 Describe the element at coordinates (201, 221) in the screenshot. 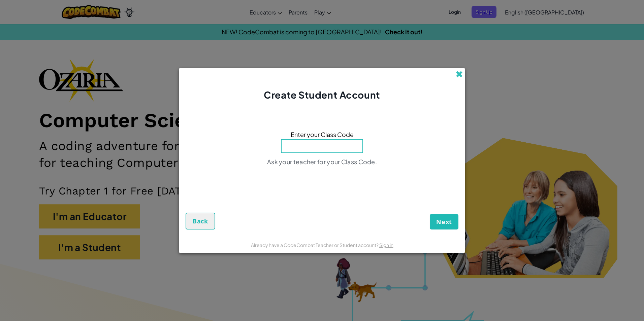

I see `span: Back` at that location.